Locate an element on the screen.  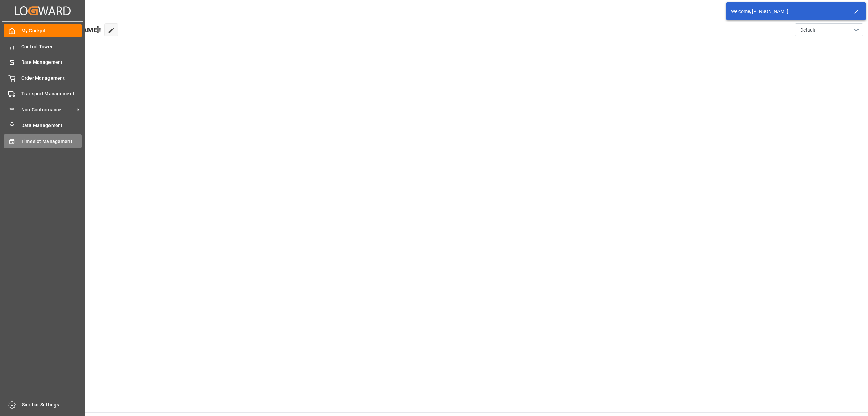
span: Data Management is located at coordinates (51, 125).